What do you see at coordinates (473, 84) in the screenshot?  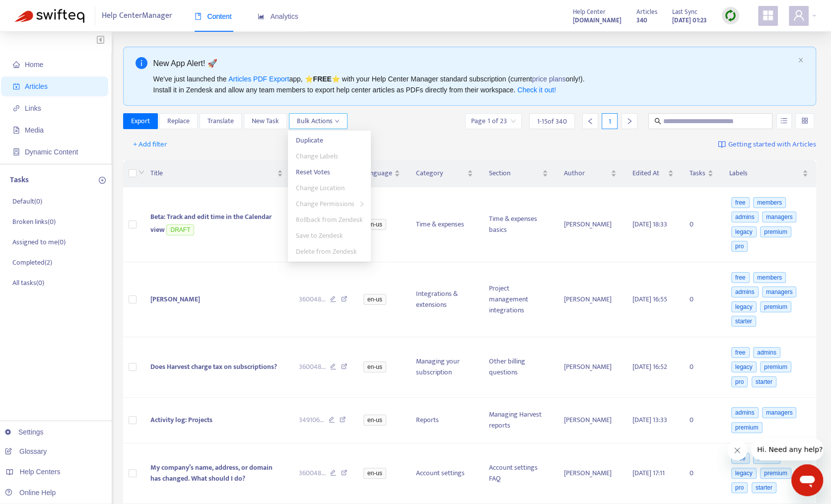 I see `div: We've just launched the app, ⭐ ⭐️ with your Help Center Manager standard subscription (current on...` at bounding box center [473, 84].